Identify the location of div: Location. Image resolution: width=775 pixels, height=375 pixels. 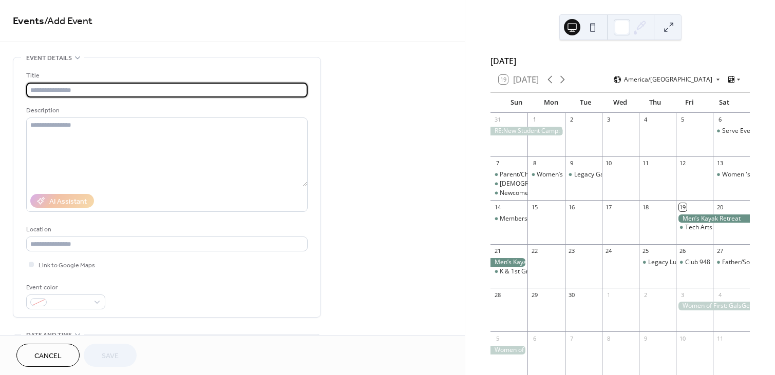
(166, 230).